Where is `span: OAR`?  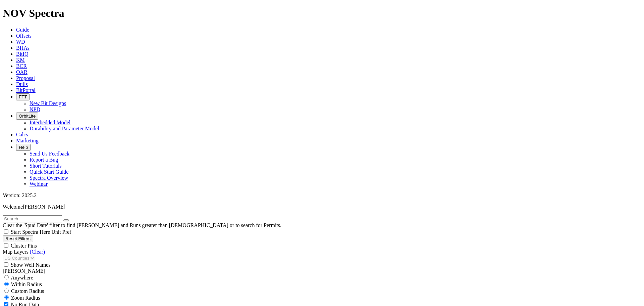
span: OAR is located at coordinates (22, 72).